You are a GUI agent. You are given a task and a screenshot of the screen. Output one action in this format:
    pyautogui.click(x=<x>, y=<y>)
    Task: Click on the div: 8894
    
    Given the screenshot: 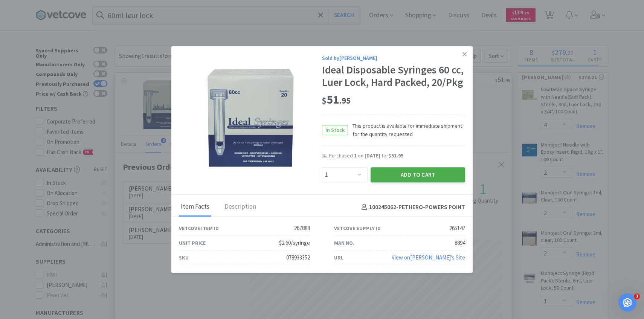 What is the action you would take?
    pyautogui.click(x=460, y=243)
    